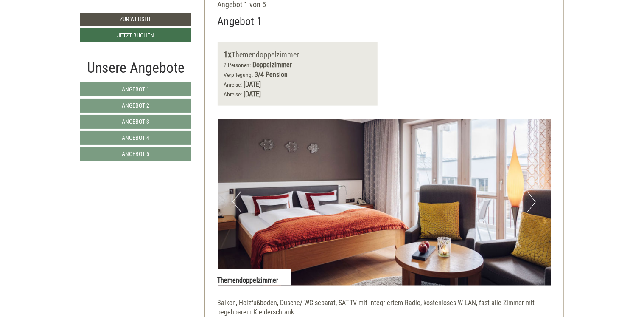  What do you see at coordinates (240, 21) in the screenshot?
I see `div: Angebot 1` at bounding box center [240, 21].